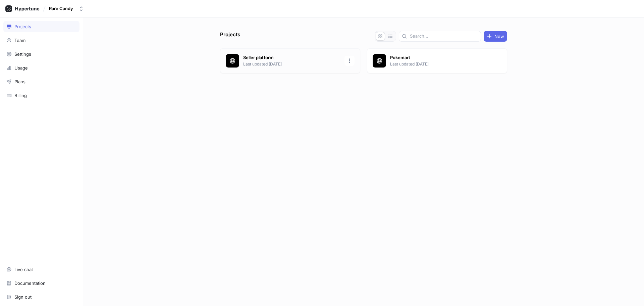  What do you see at coordinates (41, 96) in the screenshot?
I see `a: Billing` at bounding box center [41, 96].